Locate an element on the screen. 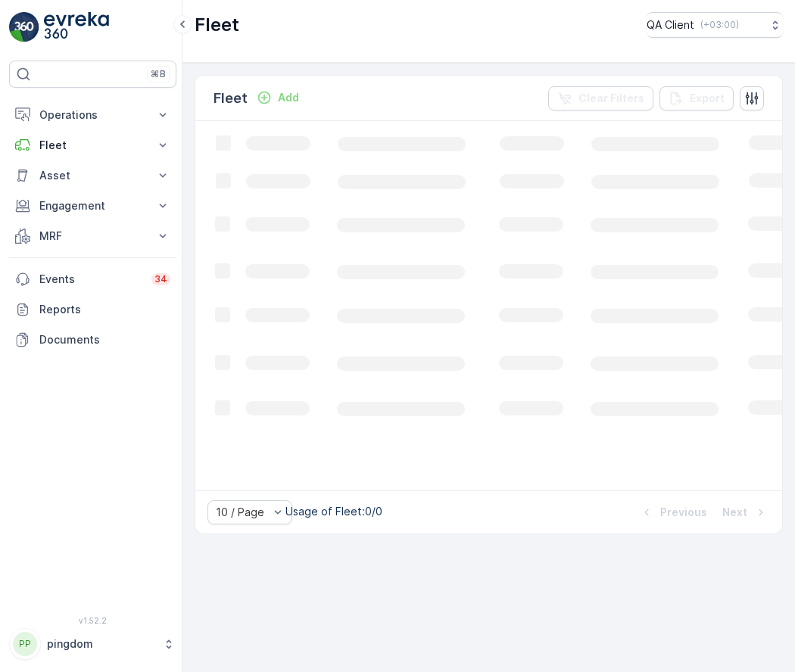 Image resolution: width=795 pixels, height=672 pixels. button: Engagement is located at coordinates (93, 206).